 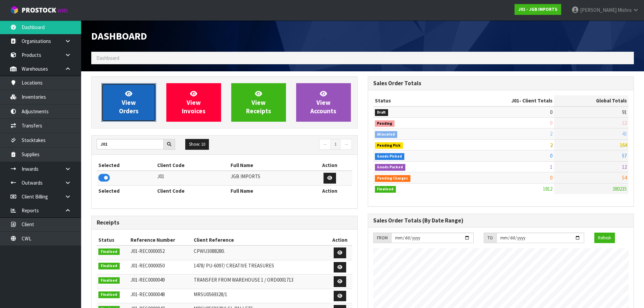 What do you see at coordinates (624, 134) in the screenshot?
I see `span: 43` at bounding box center [624, 134].